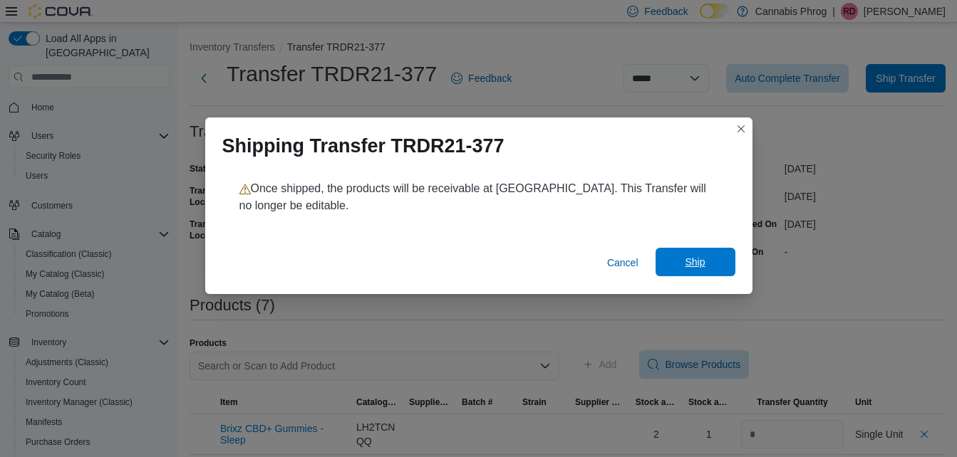 Image resolution: width=957 pixels, height=457 pixels. What do you see at coordinates (623, 263) in the screenshot?
I see `span: Cancel` at bounding box center [623, 263].